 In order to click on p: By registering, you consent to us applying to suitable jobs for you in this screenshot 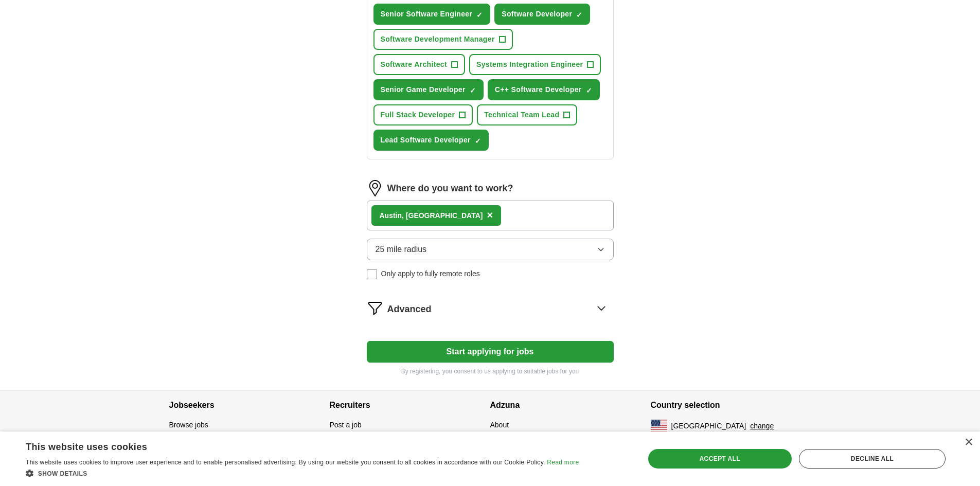, I will do `click(490, 372)`.